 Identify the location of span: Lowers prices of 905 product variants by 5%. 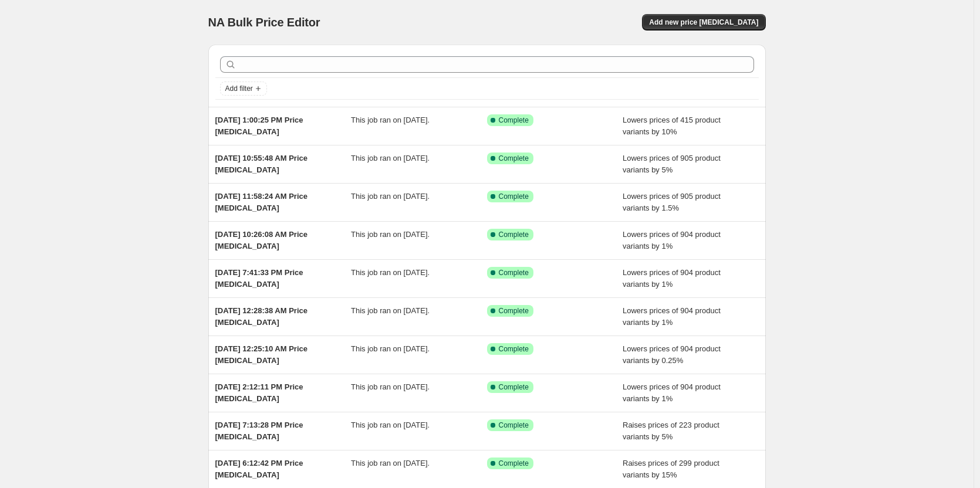
(671, 164).